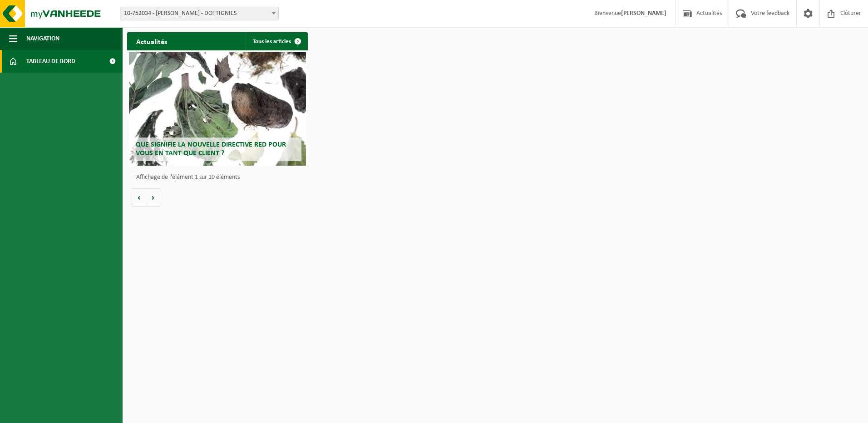  What do you see at coordinates (43, 39) in the screenshot?
I see `span: Navigation` at bounding box center [43, 39].